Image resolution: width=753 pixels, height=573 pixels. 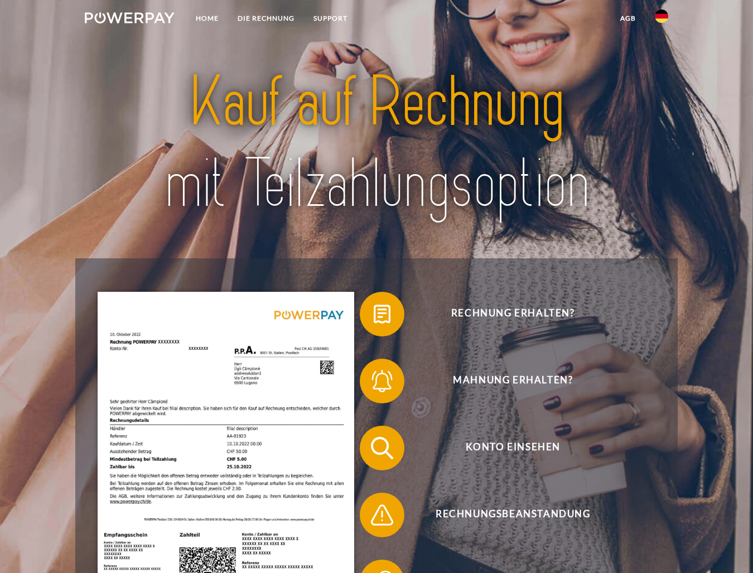 I want to click on button: Mahnung erhalten?, so click(x=505, y=381).